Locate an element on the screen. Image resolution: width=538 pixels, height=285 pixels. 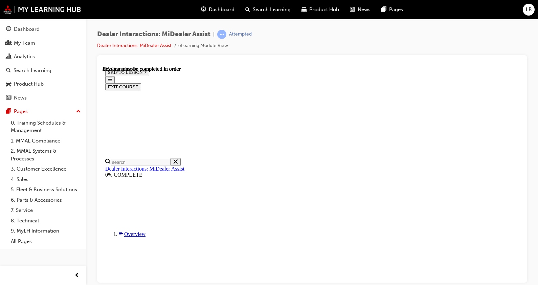
a: 6. Parts & Accessories is located at coordinates (46, 200).